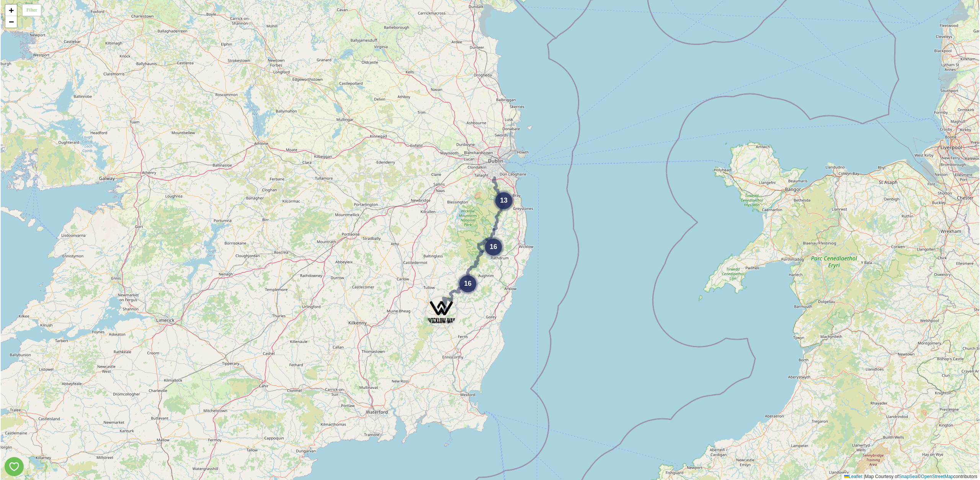  I want to click on div: Map Courtesy of © contributors, so click(911, 477).